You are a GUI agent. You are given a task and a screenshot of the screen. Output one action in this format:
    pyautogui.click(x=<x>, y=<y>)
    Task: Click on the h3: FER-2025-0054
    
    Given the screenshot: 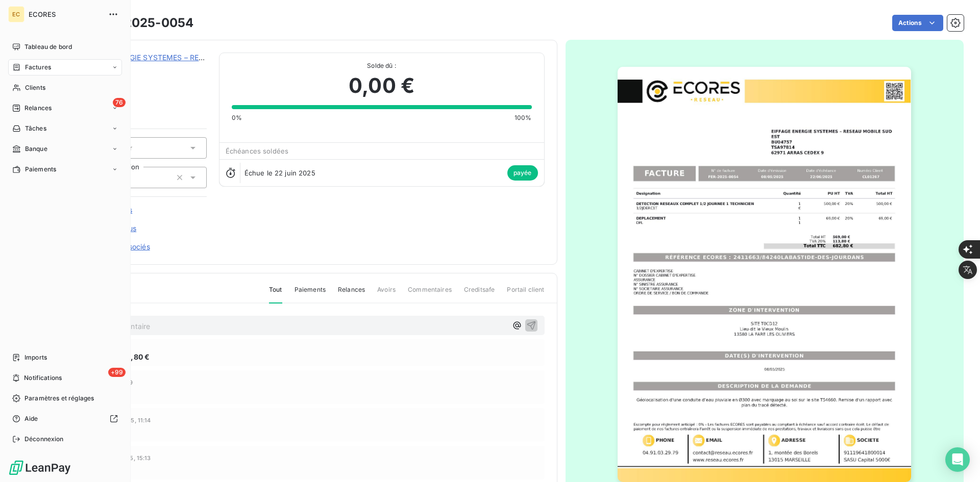 What is the action you would take?
    pyautogui.click(x=144, y=23)
    